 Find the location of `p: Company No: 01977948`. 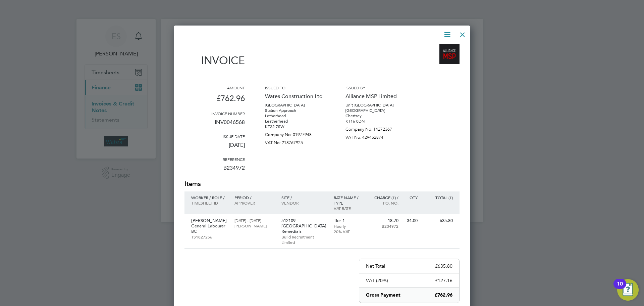

p: Company No: 01977948 is located at coordinates (295, 133).